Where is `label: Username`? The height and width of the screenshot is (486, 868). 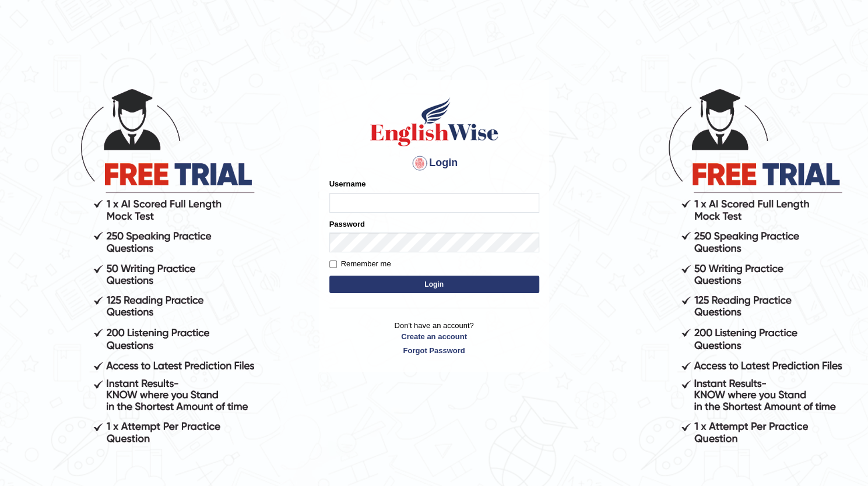
label: Username is located at coordinates (347, 184).